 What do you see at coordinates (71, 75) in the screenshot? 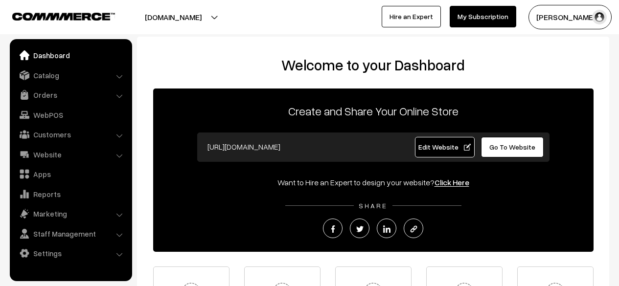
I see `a: Catalog` at bounding box center [71, 75].